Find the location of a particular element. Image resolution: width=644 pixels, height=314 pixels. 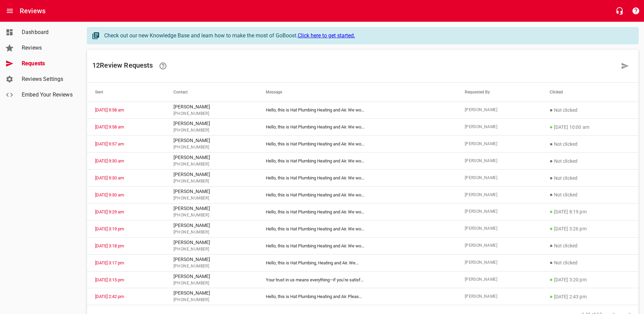

th: Clicked is located at coordinates (590, 92).